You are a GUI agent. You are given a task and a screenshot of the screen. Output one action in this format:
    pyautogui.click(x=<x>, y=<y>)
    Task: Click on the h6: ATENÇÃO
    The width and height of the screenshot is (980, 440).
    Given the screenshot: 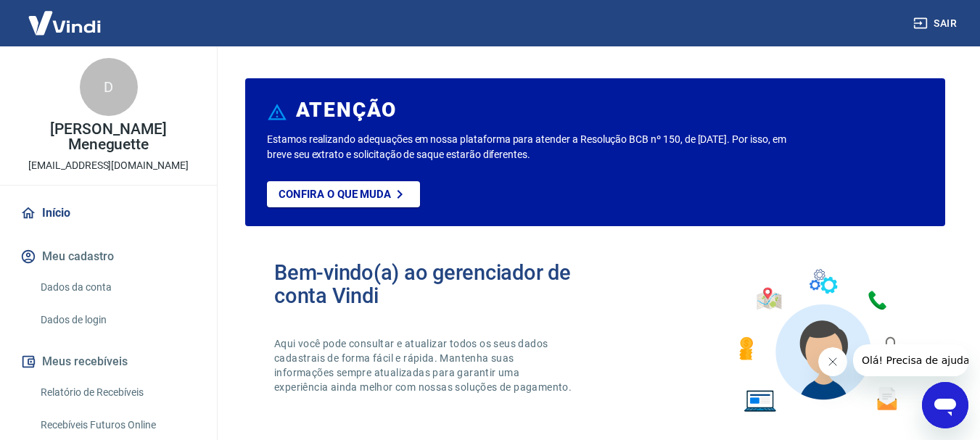 What is the action you would take?
    pyautogui.click(x=346, y=110)
    